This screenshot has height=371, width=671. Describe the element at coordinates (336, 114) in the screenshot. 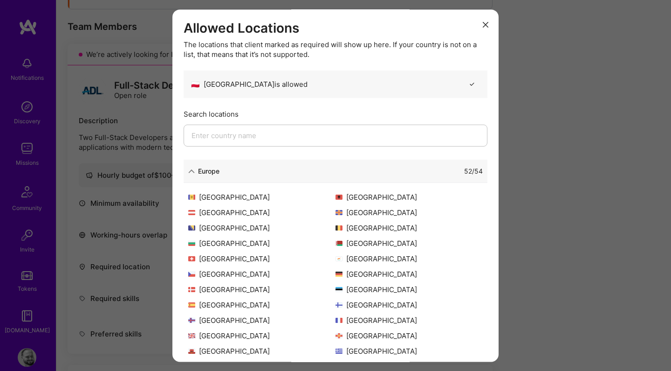

I see `div: Search locations` at that location.